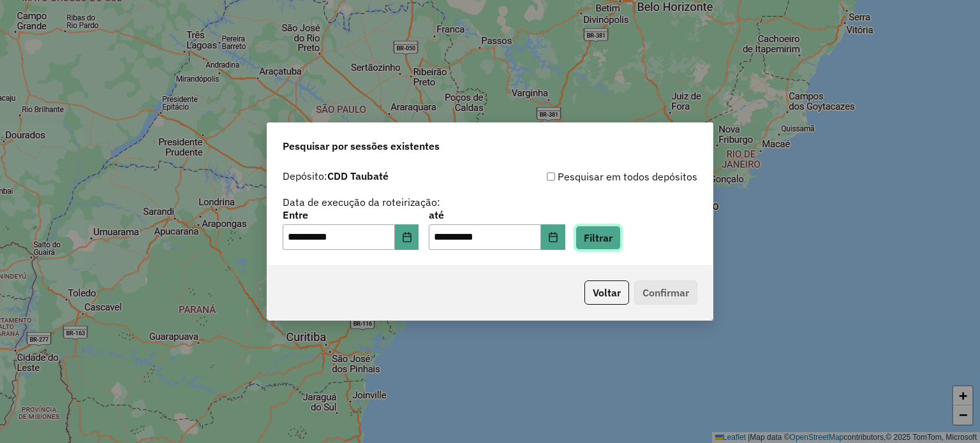  I want to click on button: Filtrar, so click(597, 238).